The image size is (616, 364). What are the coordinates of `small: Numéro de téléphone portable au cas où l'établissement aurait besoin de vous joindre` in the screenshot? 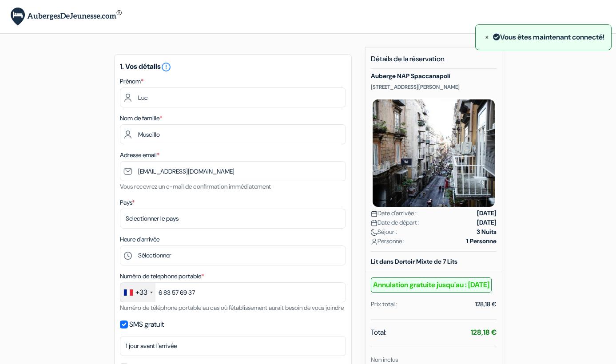 It's located at (232, 308).